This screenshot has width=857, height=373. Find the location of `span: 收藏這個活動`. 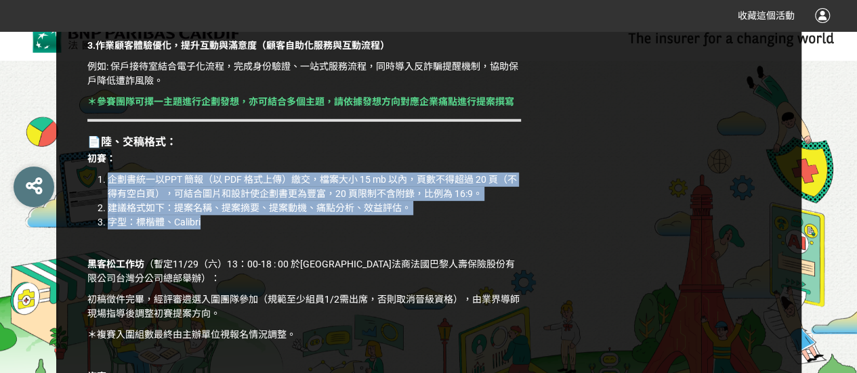

span: 收藏這個活動 is located at coordinates (766, 16).